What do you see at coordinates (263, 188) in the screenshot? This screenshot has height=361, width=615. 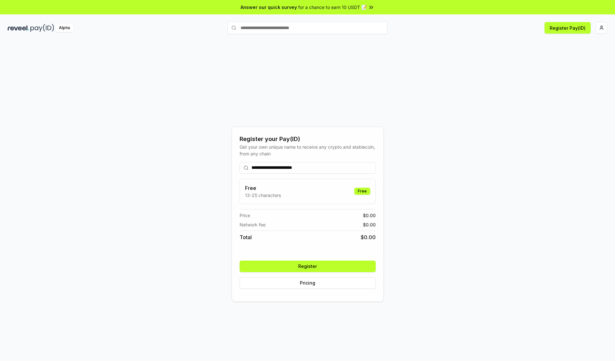 I see `h3: Free` at bounding box center [263, 188].